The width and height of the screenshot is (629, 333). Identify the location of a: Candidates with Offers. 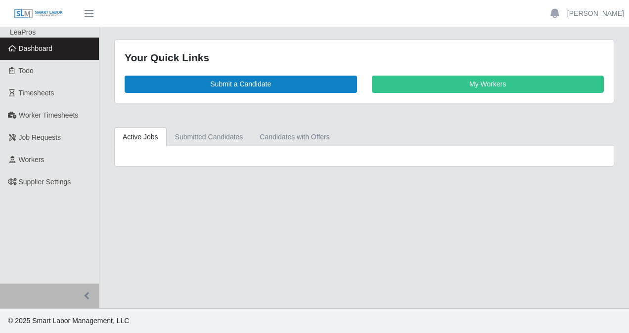
(294, 137).